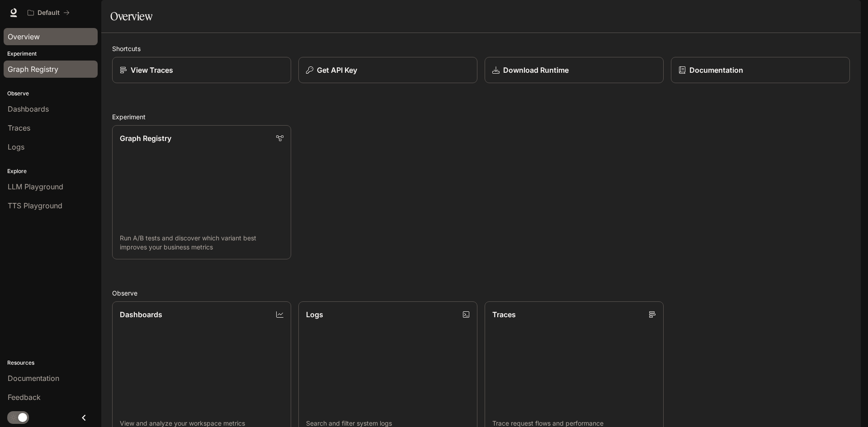  Describe the element at coordinates (141, 315) in the screenshot. I see `p: Dashboards` at that location.